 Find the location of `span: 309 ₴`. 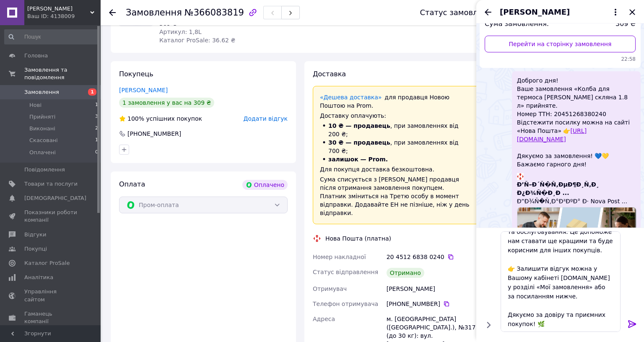

span: 309 ₴ is located at coordinates (625, 24).